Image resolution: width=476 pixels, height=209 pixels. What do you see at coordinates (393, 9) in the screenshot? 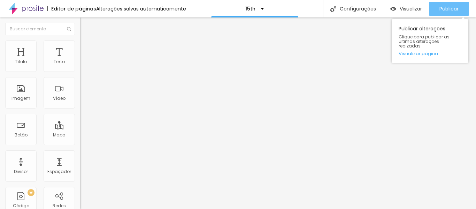
I see `img: view-1.svg` at bounding box center [393, 9].